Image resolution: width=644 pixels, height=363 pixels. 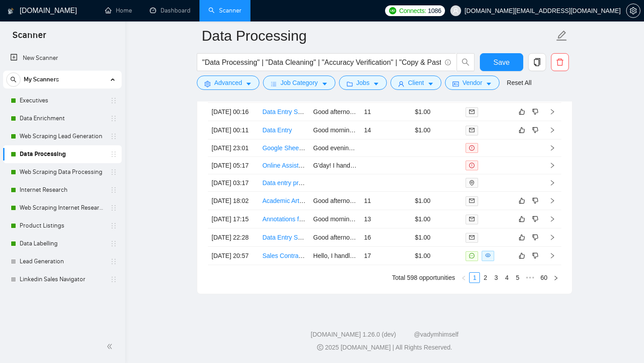 What do you see at coordinates (284, 255) in the screenshot?
I see `td: Sales Contracts Executions` at bounding box center [284, 255].